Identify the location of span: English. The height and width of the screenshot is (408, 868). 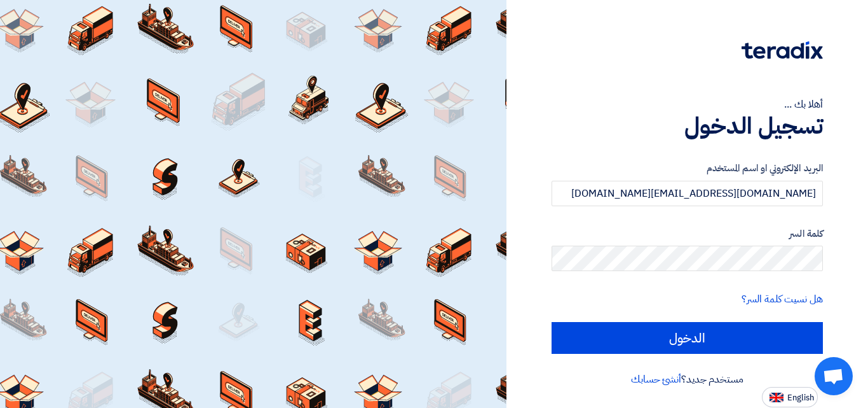
(800, 397).